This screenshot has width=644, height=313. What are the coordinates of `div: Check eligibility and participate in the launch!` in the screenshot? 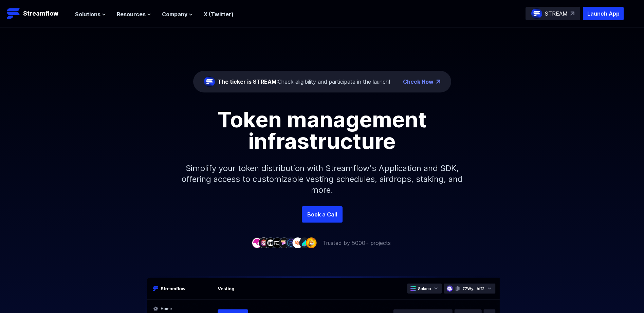 It's located at (303, 82).